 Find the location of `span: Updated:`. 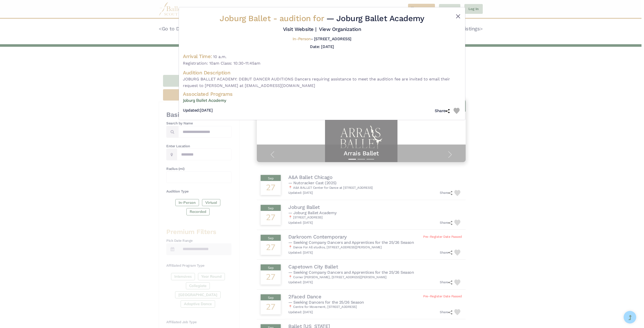

span: Updated: is located at coordinates (191, 110).